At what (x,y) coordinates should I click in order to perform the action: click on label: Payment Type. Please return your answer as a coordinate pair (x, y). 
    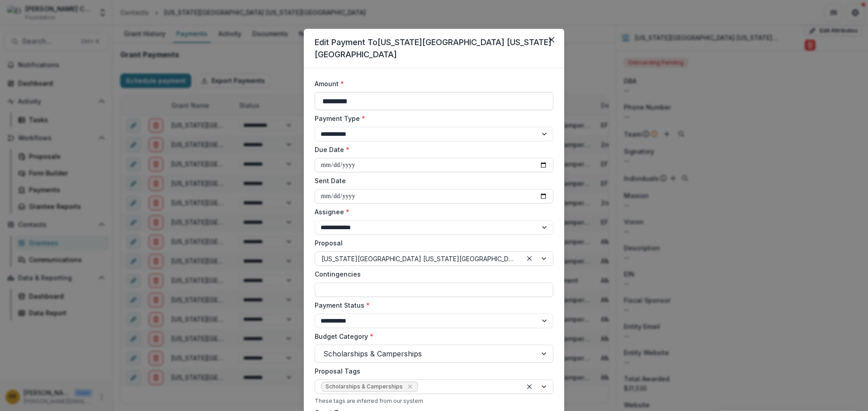
    Looking at the image, I should click on (431, 119).